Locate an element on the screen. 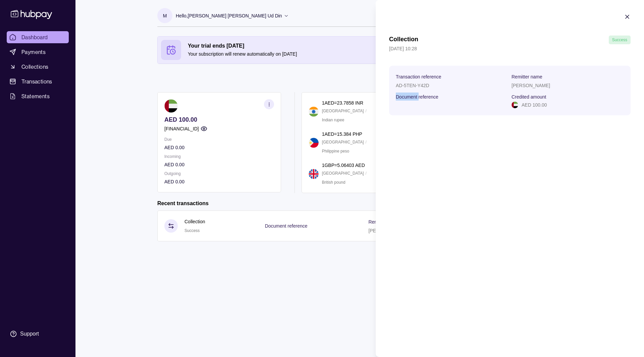 Image resolution: width=644 pixels, height=357 pixels. h1: Collection is located at coordinates (404, 40).